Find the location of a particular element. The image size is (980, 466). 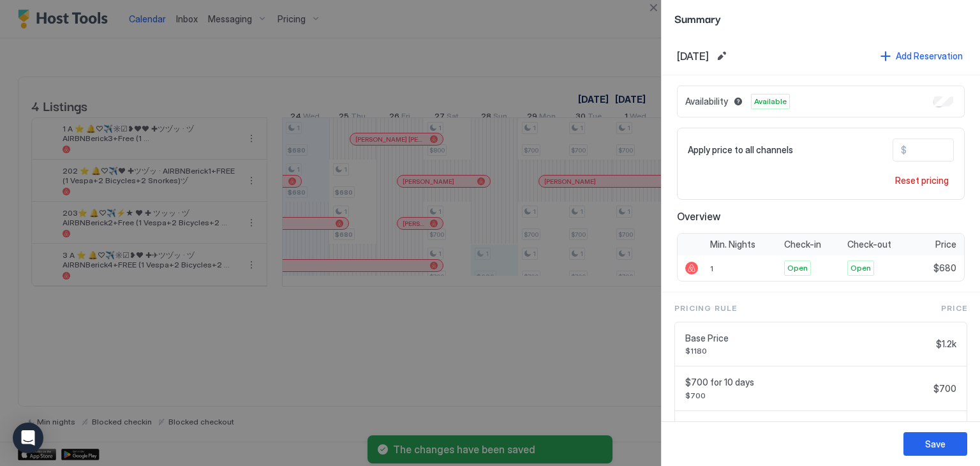

div: Add Reservation is located at coordinates (929, 56).